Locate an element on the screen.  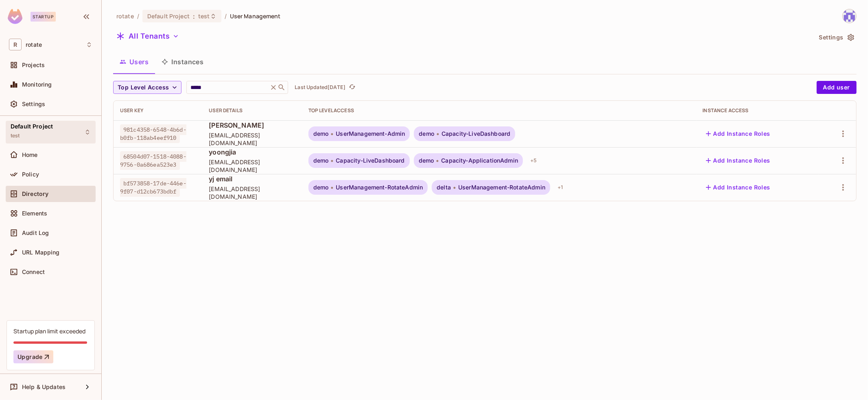
button: Add user is located at coordinates (837, 87).